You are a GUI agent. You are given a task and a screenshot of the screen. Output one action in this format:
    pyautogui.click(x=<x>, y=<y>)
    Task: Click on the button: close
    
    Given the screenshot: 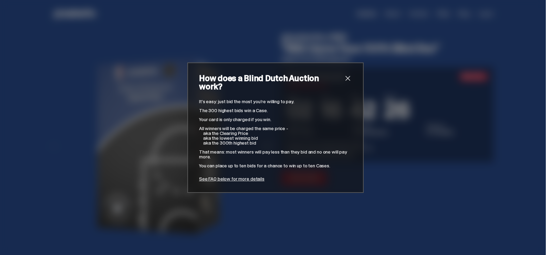 What is the action you would take?
    pyautogui.click(x=348, y=78)
    